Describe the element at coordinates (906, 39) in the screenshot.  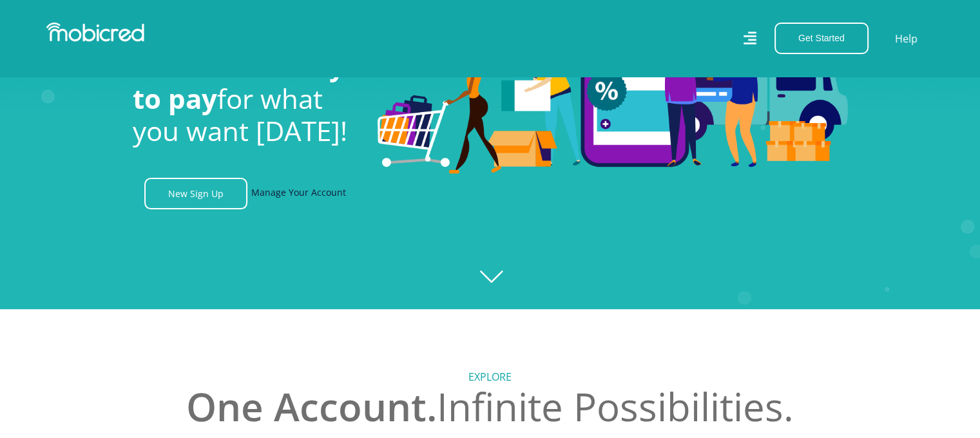
I see `a: Help` at that location.